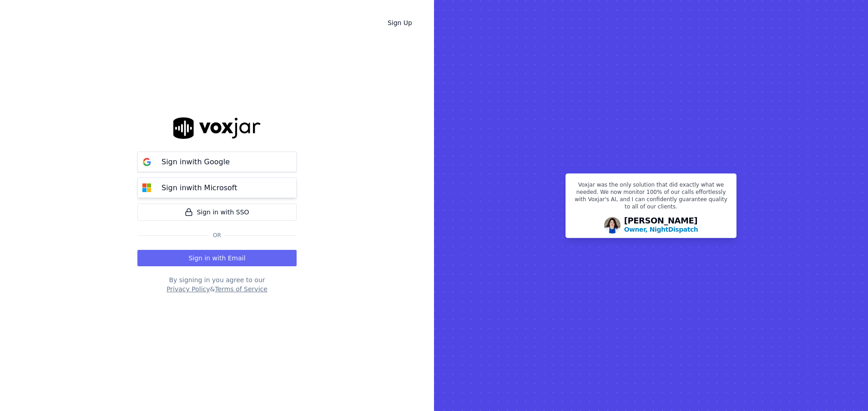 Image resolution: width=868 pixels, height=411 pixels. I want to click on a: Sign Up, so click(400, 23).